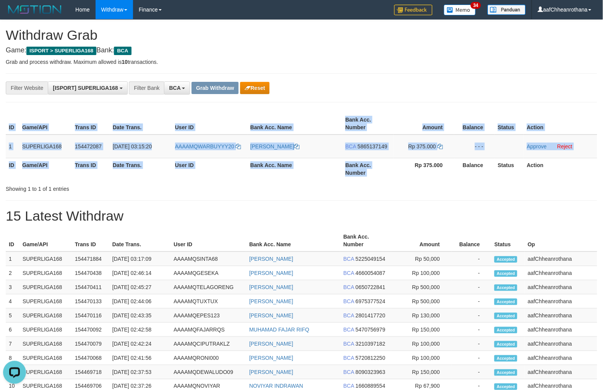 The image size is (603, 390). Describe the element at coordinates (508, 241) in the screenshot. I see `th: Status` at that location.